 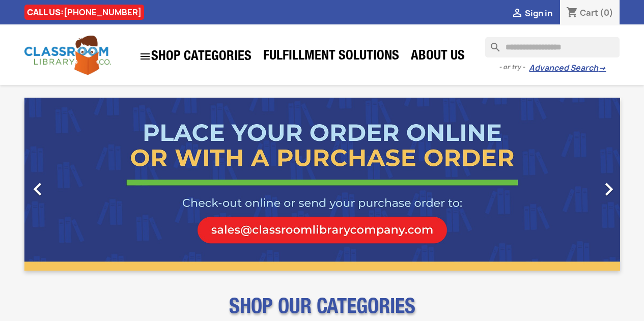 What do you see at coordinates (553, 48) in the screenshot?
I see `input: Search` at bounding box center [553, 48].